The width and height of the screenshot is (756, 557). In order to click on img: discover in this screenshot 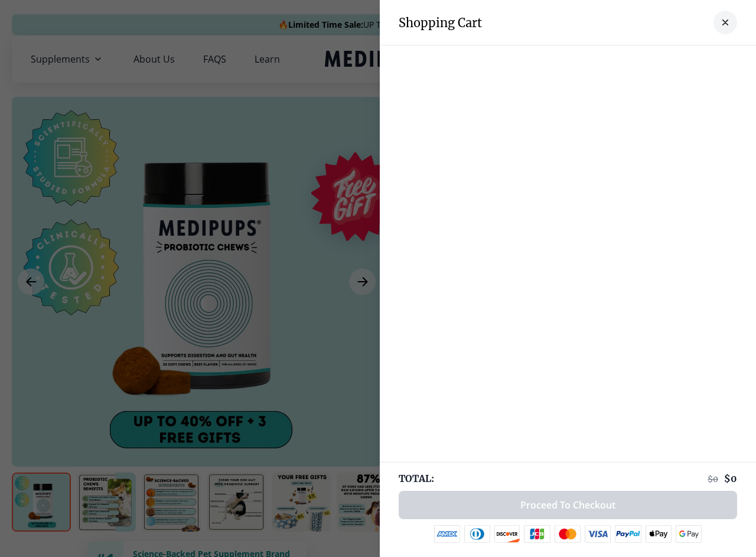, I will do `click(508, 534)`.